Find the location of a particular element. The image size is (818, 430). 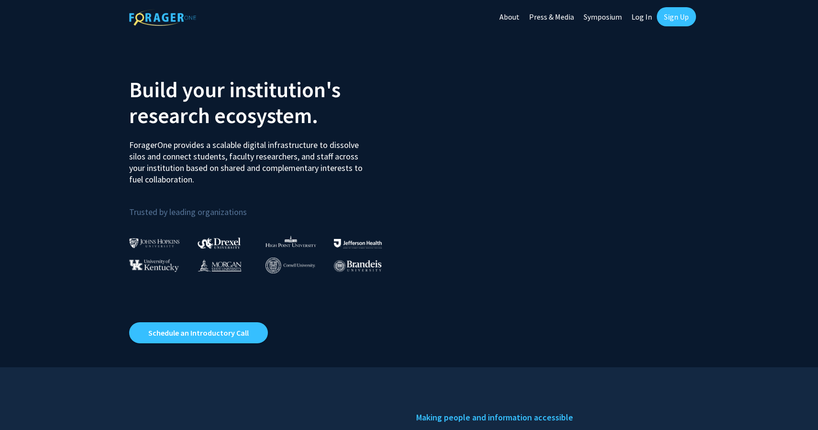

img: Morgan State University is located at coordinates (220, 265).